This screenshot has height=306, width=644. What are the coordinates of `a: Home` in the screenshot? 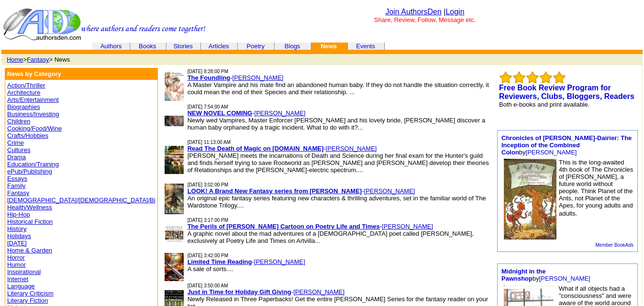 It's located at (15, 59).